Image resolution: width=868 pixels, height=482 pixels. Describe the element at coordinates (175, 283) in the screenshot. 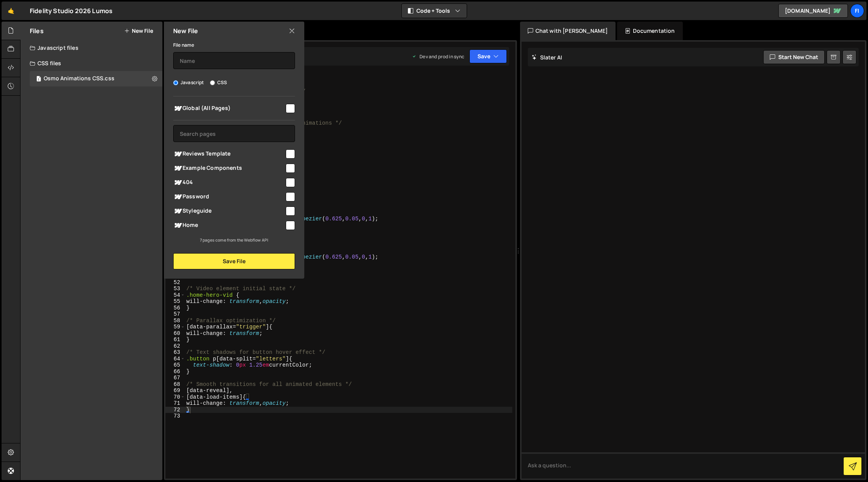

I see `div: 52` at that location.